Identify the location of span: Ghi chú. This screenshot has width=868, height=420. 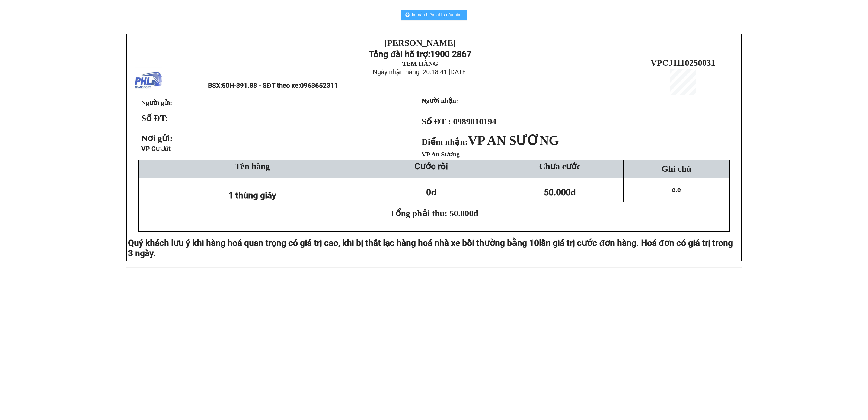
(676, 169).